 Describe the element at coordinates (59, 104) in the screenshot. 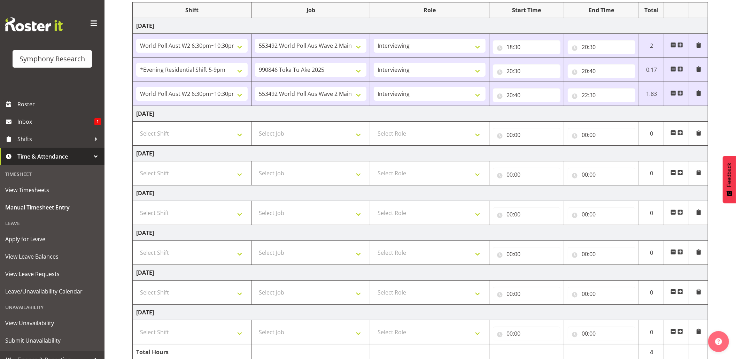

I see `span: Roster` at that location.